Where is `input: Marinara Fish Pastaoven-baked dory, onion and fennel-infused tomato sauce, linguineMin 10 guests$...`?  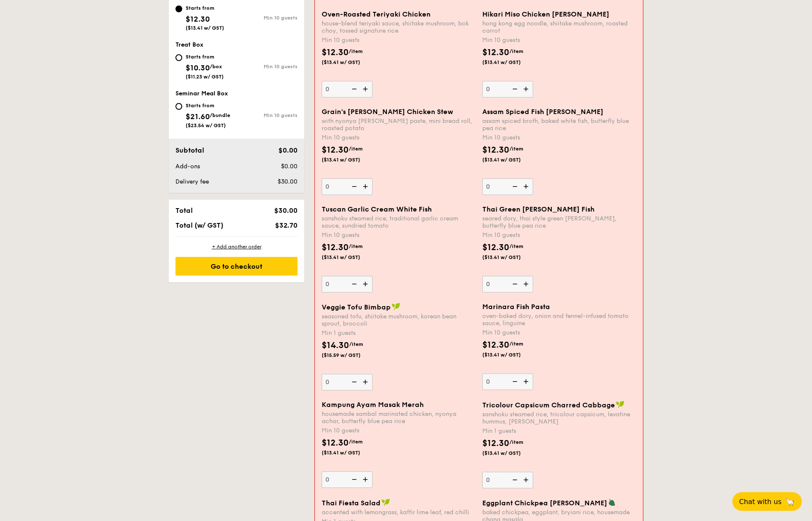 input: Marinara Fish Pastaoven-baked dory, onion and fennel-infused tomato sauce, linguineMin 10 guests$... is located at coordinates (508, 381).